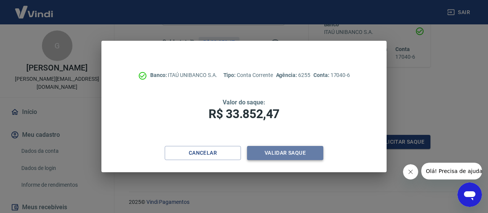 The height and width of the screenshot is (213, 488). I want to click on span: Olá! Precisa de ajuda?, so click(34, 8).